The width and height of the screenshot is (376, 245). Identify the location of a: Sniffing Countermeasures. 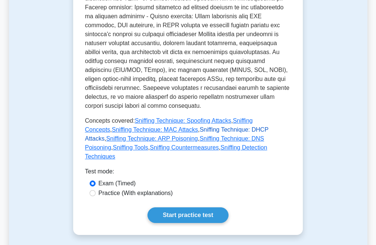
(184, 148).